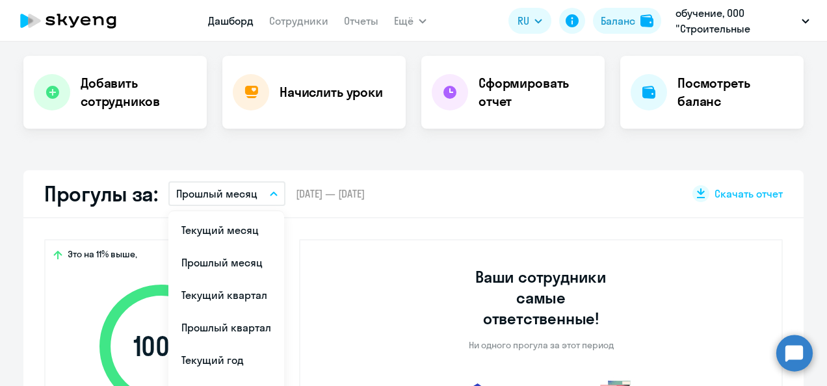 This screenshot has width=827, height=386. What do you see at coordinates (618, 21) in the screenshot?
I see `div: Баланс` at bounding box center [618, 21].